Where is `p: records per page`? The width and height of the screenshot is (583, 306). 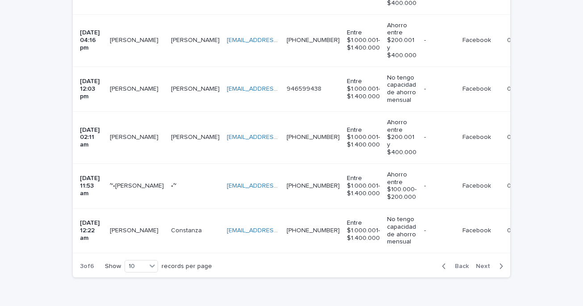 p: records per page is located at coordinates (187, 266).